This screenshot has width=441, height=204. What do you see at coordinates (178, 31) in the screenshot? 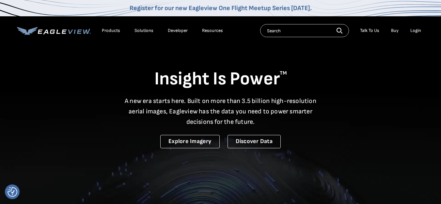
I see `a: Developer` at bounding box center [178, 31].